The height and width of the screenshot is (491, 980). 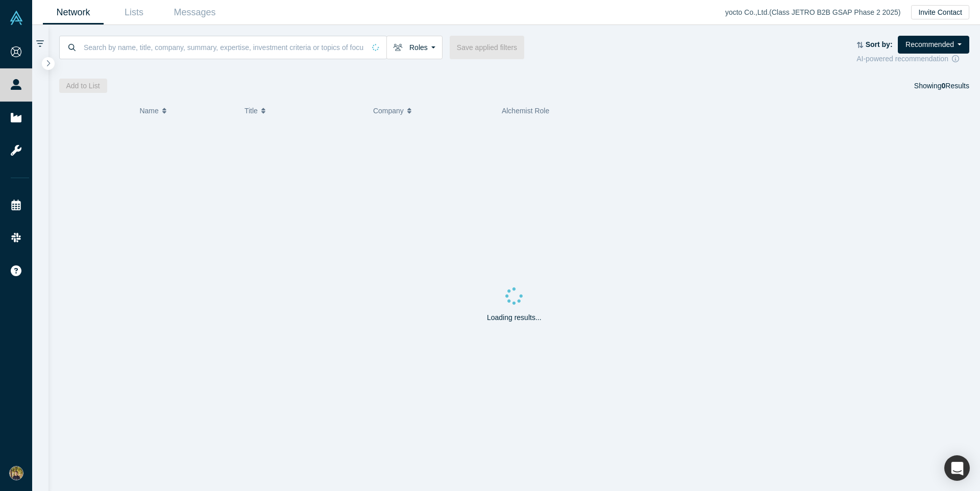 What do you see at coordinates (942, 86) in the screenshot?
I see `div: Showing` at bounding box center [942, 86].